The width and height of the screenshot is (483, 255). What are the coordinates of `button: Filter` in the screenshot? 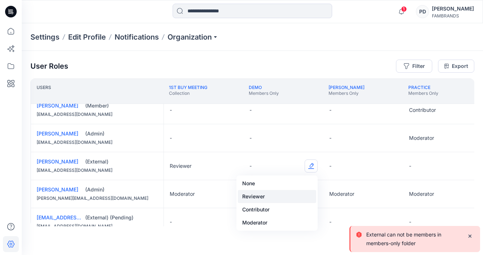 It's located at (414, 66).